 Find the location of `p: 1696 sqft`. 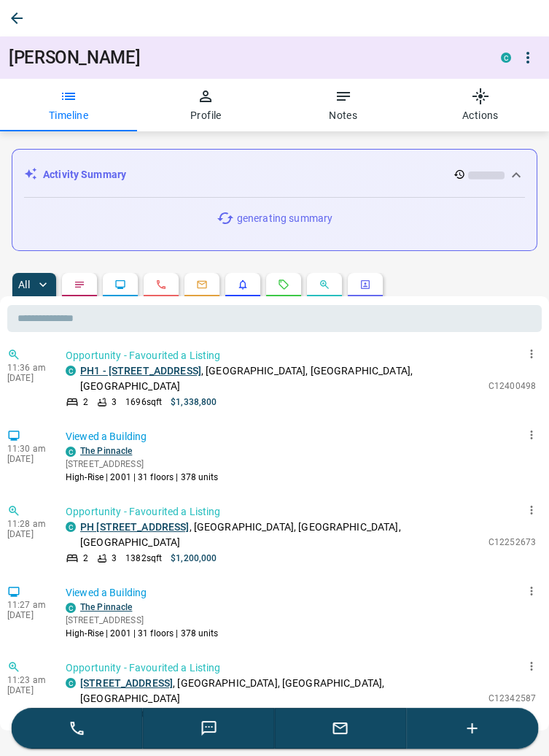

p: 1696 sqft is located at coordinates (143, 402).